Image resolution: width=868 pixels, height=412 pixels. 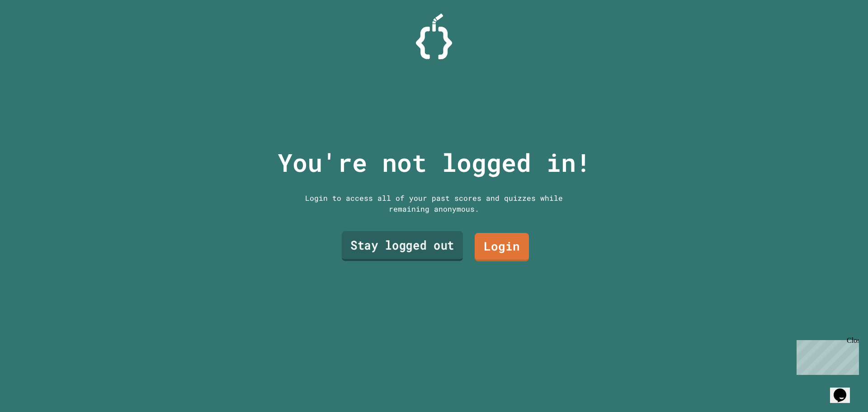 I want to click on a: Stay logged out, so click(x=402, y=246).